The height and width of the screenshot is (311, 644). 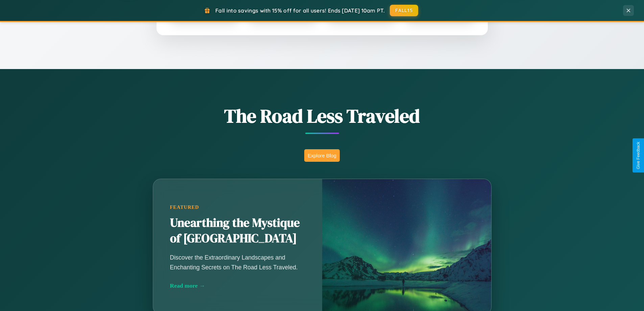 What do you see at coordinates (238, 285) in the screenshot?
I see `div: Read more →` at bounding box center [238, 285].